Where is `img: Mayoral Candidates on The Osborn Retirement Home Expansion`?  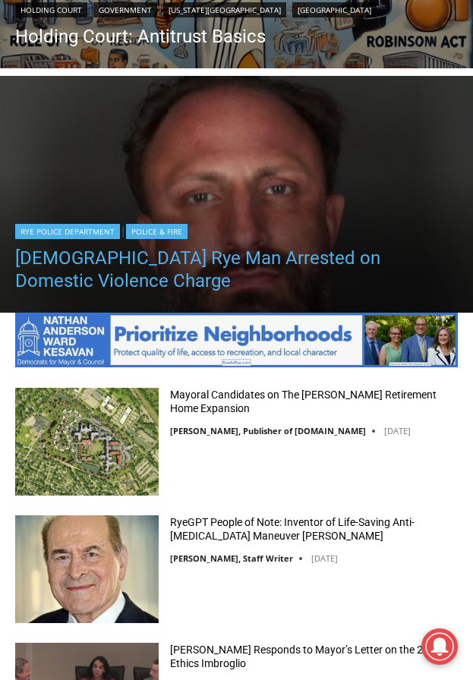
img: Mayoral Candidates on The Osborn Retirement Home Expansion is located at coordinates (87, 442).